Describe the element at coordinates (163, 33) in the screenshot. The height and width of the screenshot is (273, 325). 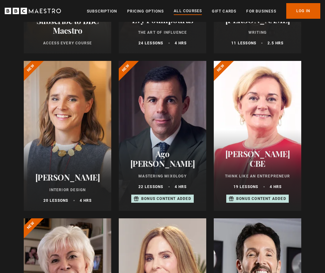
I see `p: The Art of Influence` at that location.